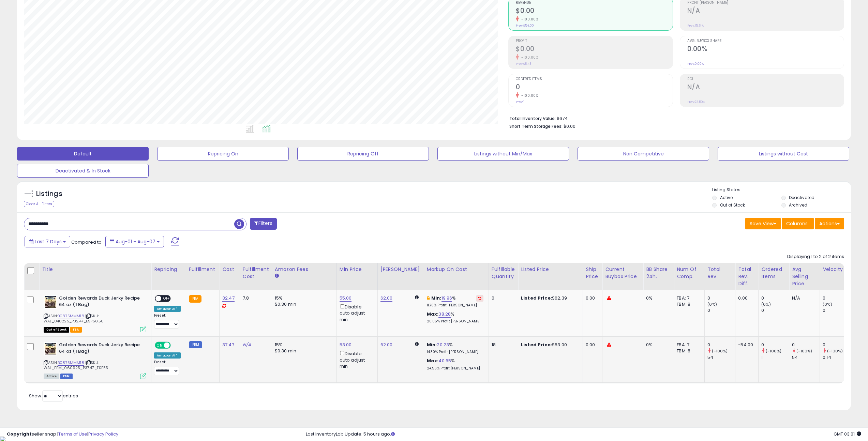  I want to click on span: Aug-01 - Aug-07, so click(135, 242).